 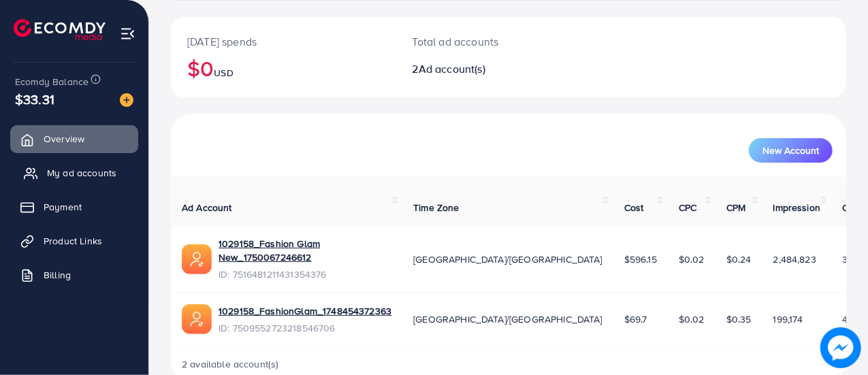 What do you see at coordinates (207, 207) in the screenshot?
I see `span: Ad Account` at bounding box center [207, 207].